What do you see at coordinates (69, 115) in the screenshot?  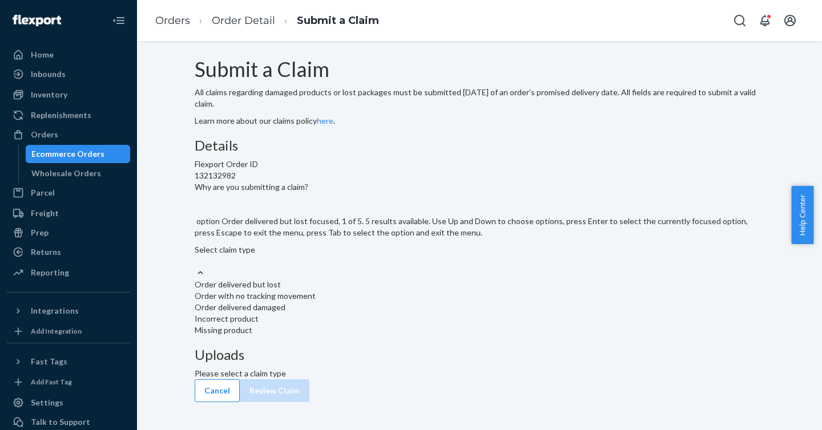 I see `a: Replenishments` at bounding box center [69, 115].